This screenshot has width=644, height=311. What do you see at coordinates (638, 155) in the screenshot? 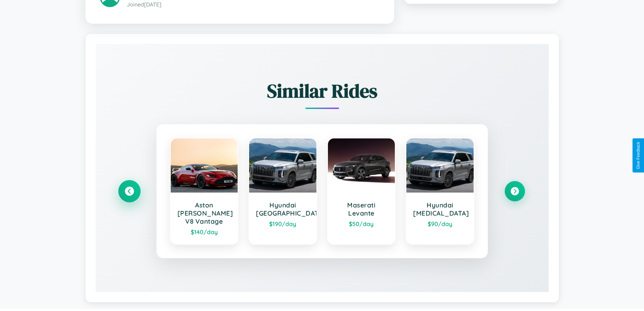
I see `div: Give Feedback` at bounding box center [638, 155].